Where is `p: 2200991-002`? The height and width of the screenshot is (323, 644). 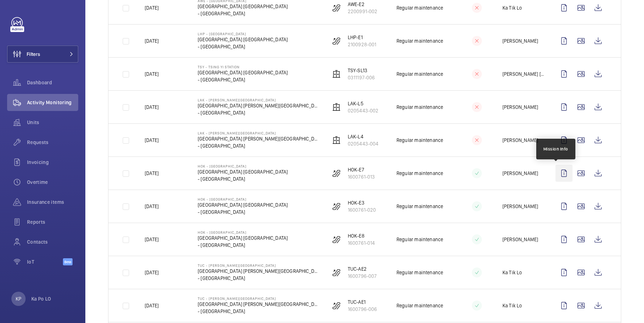 p: 2200991-002 is located at coordinates (362, 11).